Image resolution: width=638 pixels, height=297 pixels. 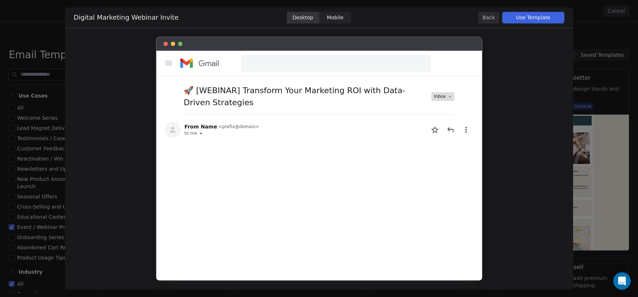 I want to click on span: Digital Marketing Webinar Invite, so click(x=126, y=17).